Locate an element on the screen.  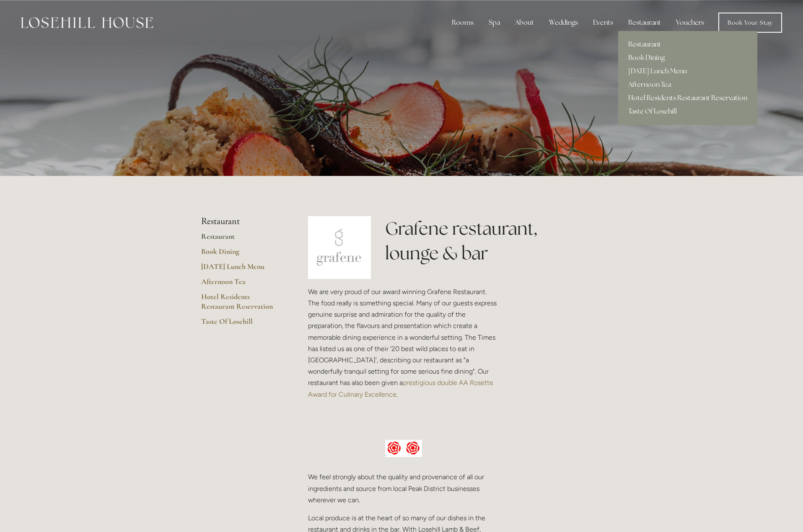
div: About is located at coordinates (524, 23).